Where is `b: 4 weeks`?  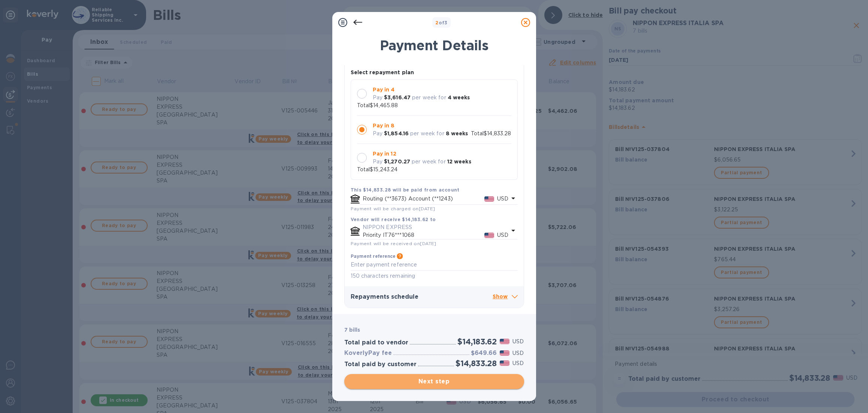
b: 4 weeks is located at coordinates (459, 97).